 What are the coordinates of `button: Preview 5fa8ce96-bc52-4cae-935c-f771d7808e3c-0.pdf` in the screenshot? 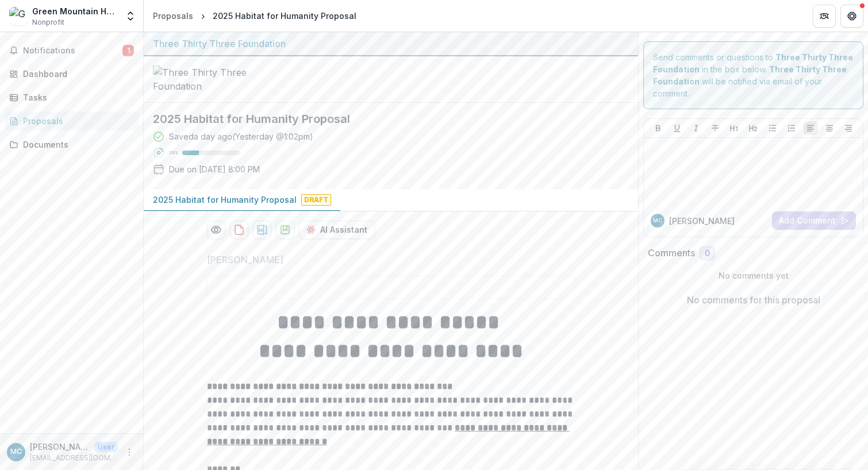 It's located at (216, 230).